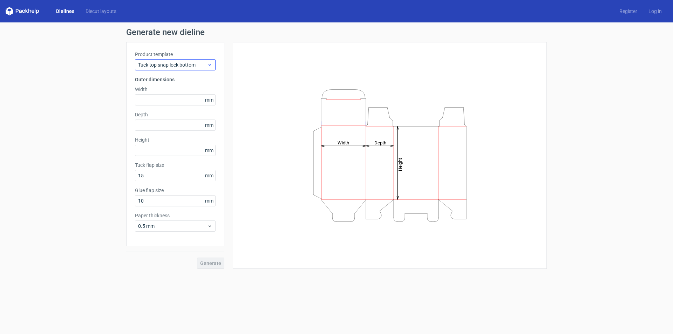 The image size is (673, 334). What do you see at coordinates (173, 226) in the screenshot?
I see `span: 0.5 mm` at bounding box center [173, 226].